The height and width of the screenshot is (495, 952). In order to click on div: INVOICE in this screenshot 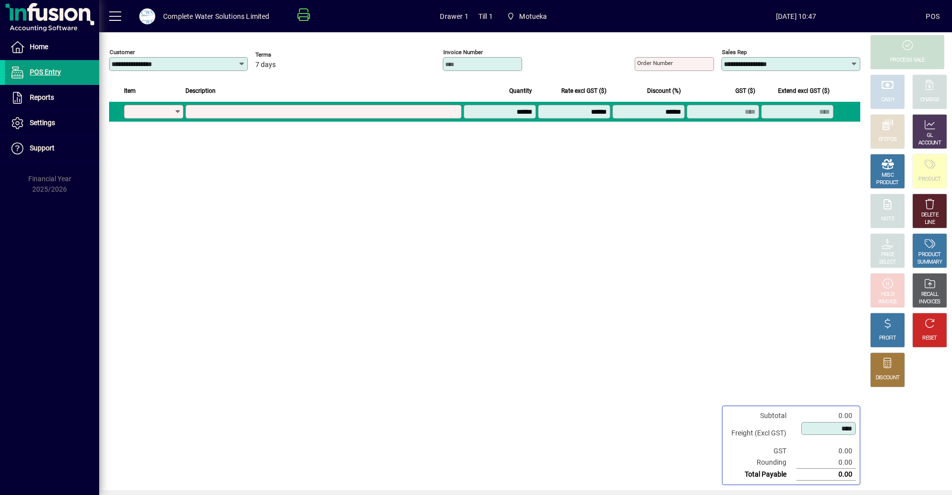, I will do `click(888, 302)`.